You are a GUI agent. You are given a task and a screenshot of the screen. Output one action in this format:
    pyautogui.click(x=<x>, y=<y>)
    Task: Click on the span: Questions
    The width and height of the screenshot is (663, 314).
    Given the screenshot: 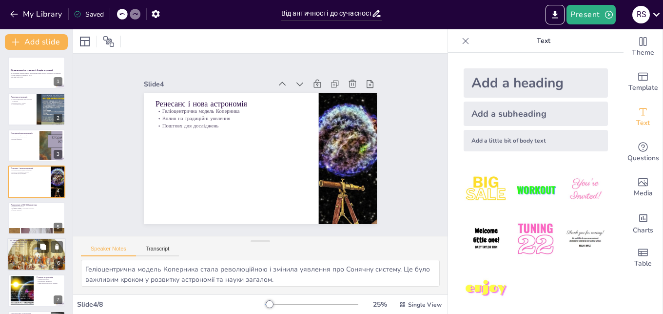 What is the action you would take?
    pyautogui.click(x=643, y=158)
    